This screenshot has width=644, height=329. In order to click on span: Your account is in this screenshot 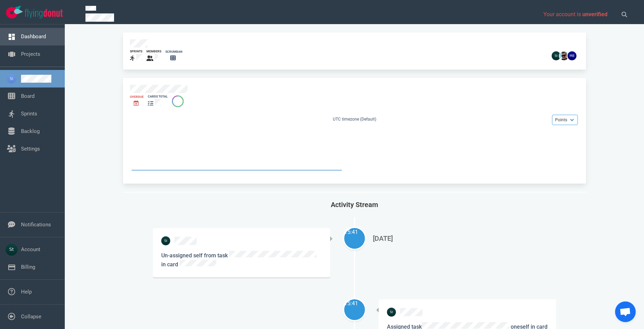, I will do `click(575, 14)`.